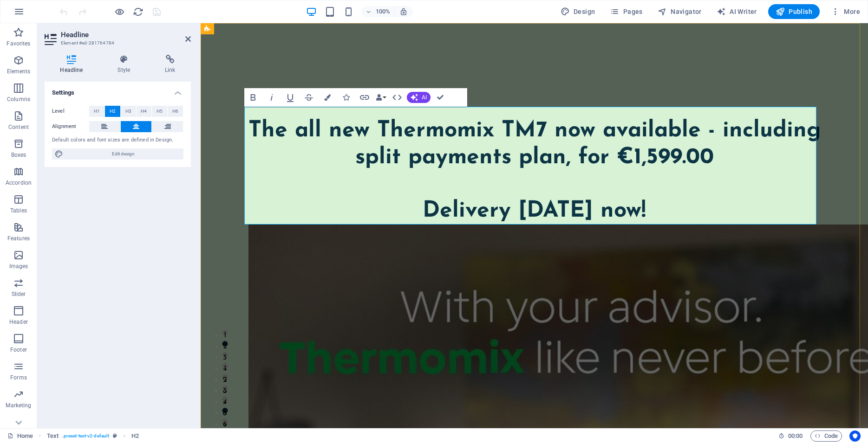 The image size is (868, 443). Describe the element at coordinates (18, 405) in the screenshot. I see `p: Marketing` at that location.